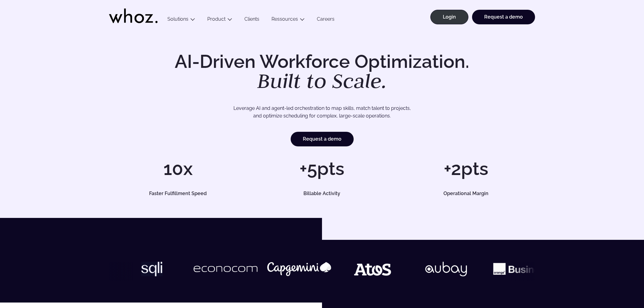  What do you see at coordinates (449, 17) in the screenshot?
I see `a: Login` at bounding box center [449, 17].